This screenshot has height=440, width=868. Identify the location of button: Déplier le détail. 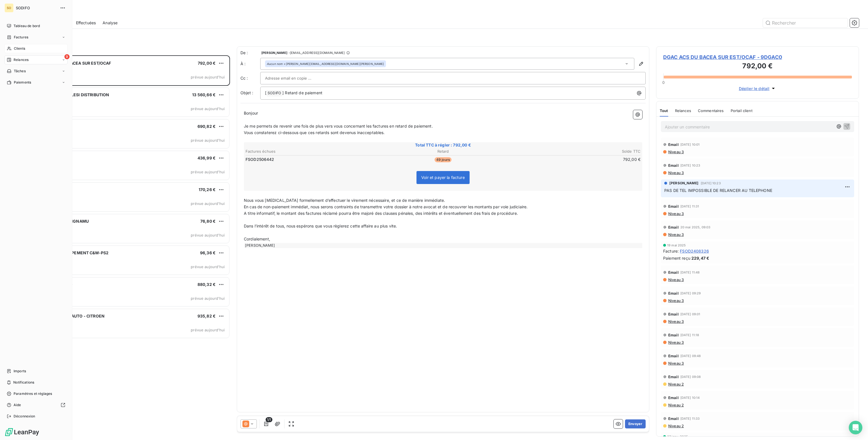
(757, 88).